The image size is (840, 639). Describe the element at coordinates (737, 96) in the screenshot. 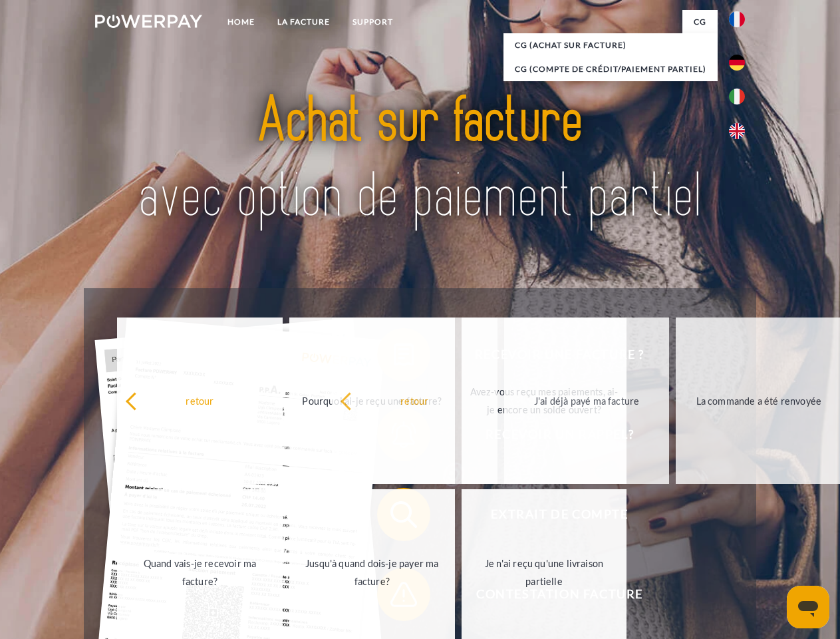

I see `img: it` at that location.